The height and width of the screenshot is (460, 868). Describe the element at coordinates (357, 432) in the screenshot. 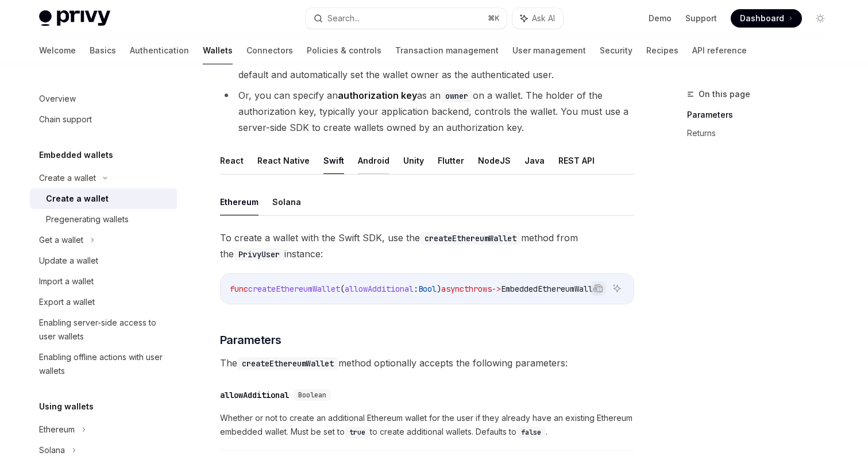

I see `code: true` at that location.